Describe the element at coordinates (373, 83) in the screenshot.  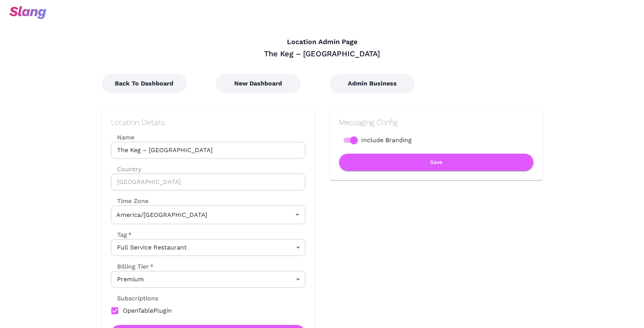
I see `a: Admin Business` at that location.